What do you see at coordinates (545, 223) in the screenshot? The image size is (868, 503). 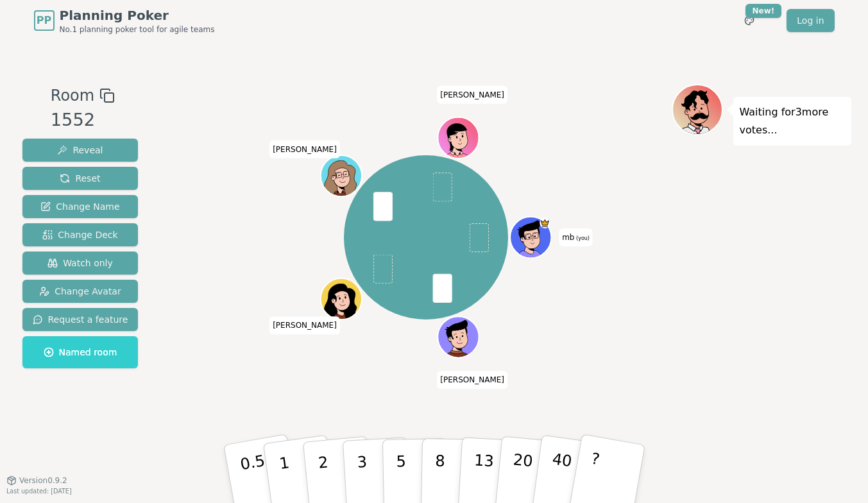 I see `span: mb is the host` at bounding box center [545, 223].